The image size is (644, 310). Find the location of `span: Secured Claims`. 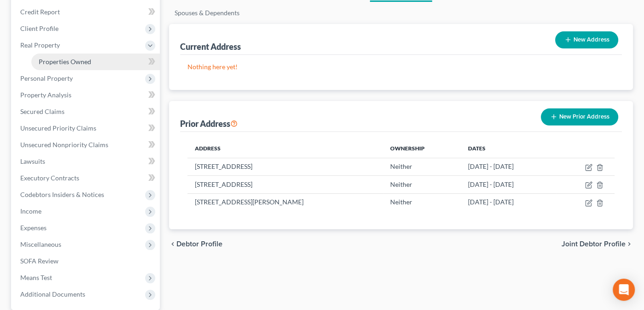

span: Secured Claims is located at coordinates (43, 111).